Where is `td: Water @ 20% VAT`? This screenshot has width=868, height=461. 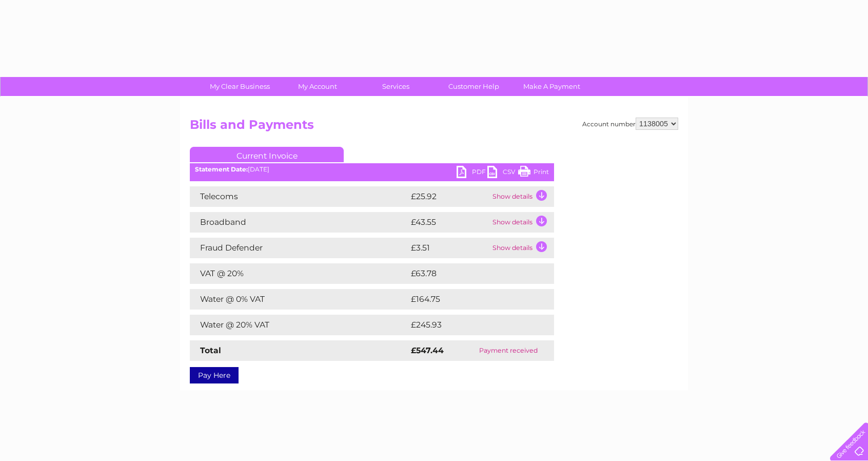 td: Water @ 20% VAT is located at coordinates (299, 325).